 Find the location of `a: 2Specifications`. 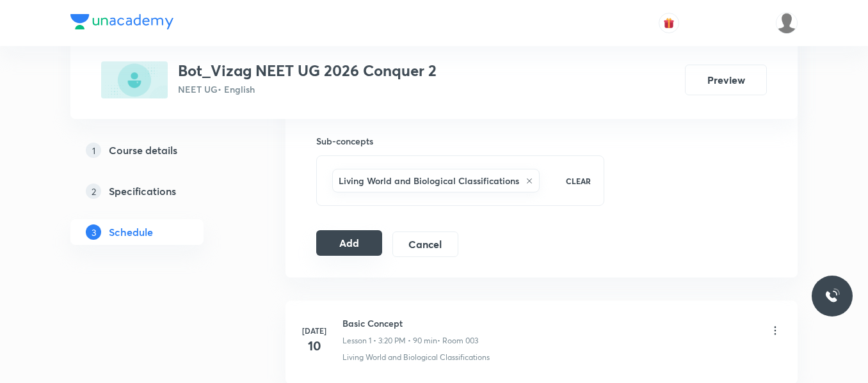

a: 2Specifications is located at coordinates (157, 192).